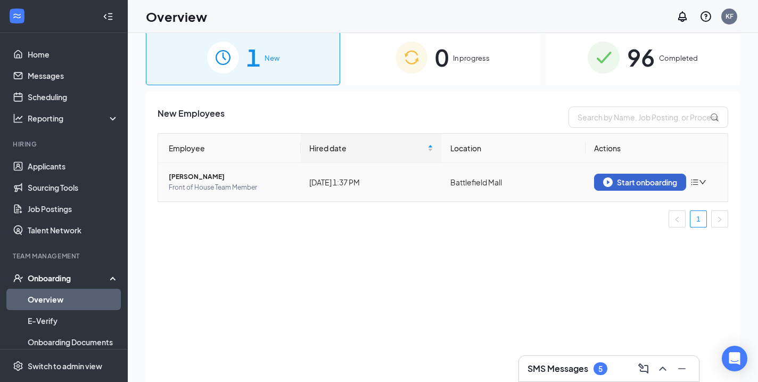 This screenshot has width=758, height=382. I want to click on h3: SMS Messages, so click(558, 368).